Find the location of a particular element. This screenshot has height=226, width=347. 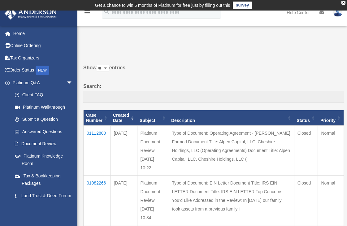

a: Tax & Bookkeeping Packages is located at coordinates (44, 180).